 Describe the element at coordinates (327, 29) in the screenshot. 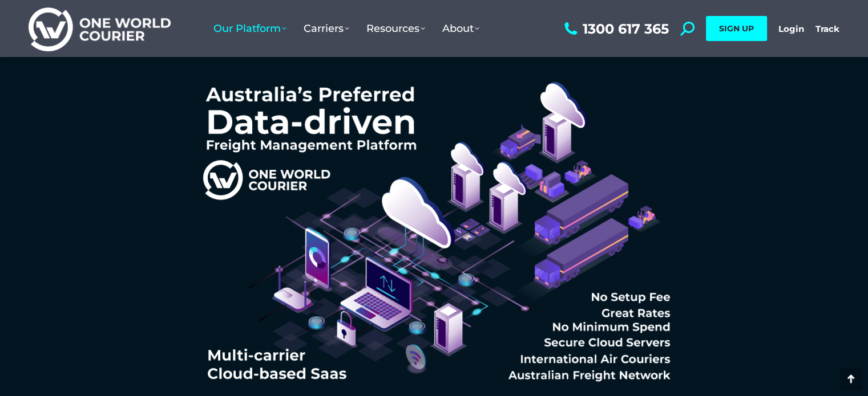

I see `a: Carriers` at that location.